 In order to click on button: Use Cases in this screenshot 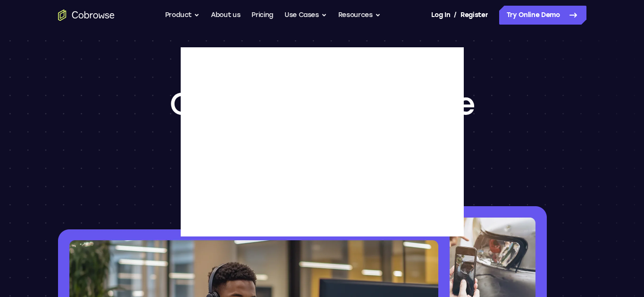, I will do `click(305, 15)`.